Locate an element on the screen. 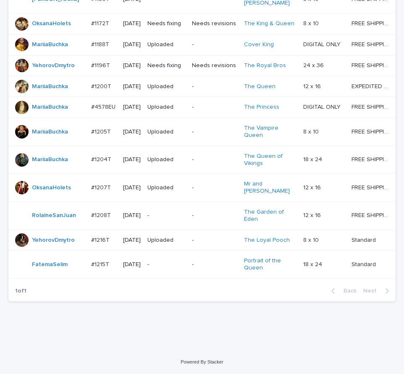  span: Next is located at coordinates (372, 291).